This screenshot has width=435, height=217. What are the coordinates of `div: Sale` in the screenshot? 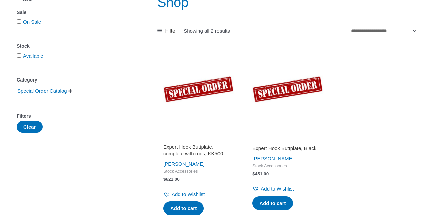 It's located at (67, 12).